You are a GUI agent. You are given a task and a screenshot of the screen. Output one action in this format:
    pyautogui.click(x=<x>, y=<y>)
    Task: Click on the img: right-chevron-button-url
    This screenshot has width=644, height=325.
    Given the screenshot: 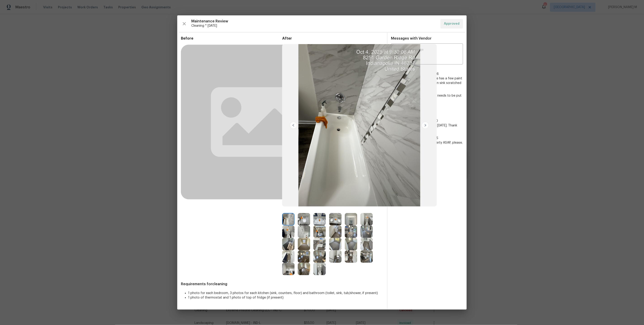 What is the action you would take?
    pyautogui.click(x=425, y=125)
    